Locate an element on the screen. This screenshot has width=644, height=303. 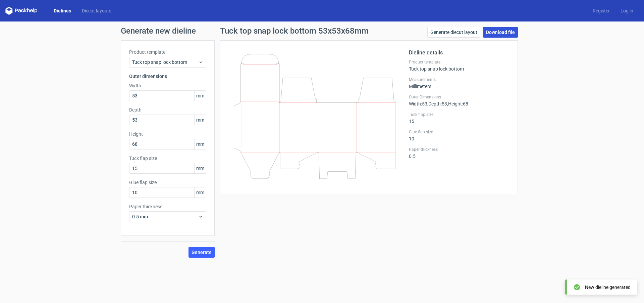
div: Tuck top snap lock bottom is located at coordinates (459, 66).